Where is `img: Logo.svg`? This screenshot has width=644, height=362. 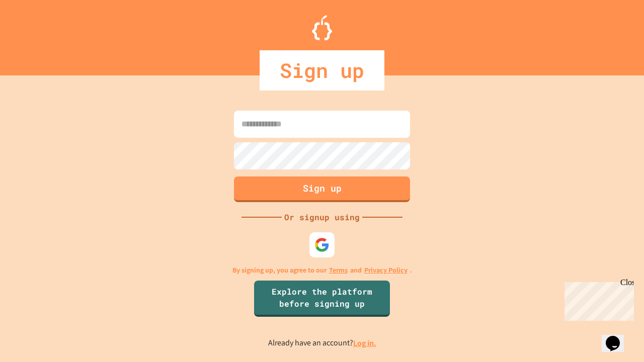 img: Logo.svg is located at coordinates (322, 28).